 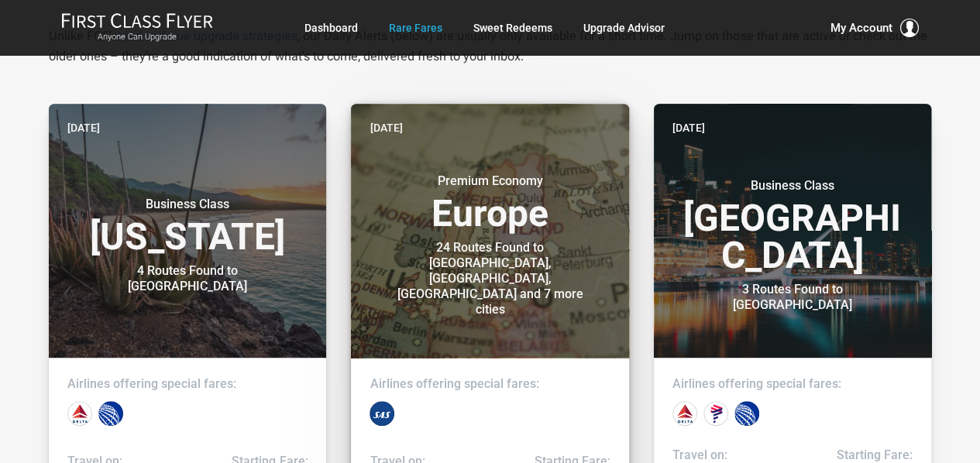 I want to click on a: Upgrade Advisor, so click(x=623, y=28).